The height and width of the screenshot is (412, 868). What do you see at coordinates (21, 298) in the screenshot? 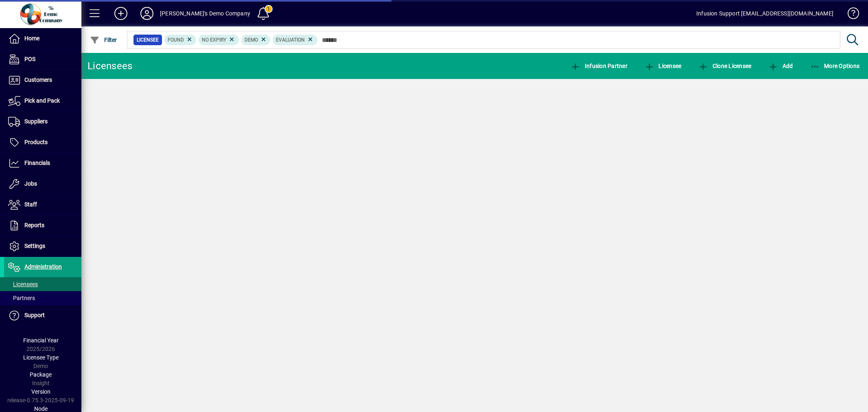
I see `span: Partners` at bounding box center [21, 298].